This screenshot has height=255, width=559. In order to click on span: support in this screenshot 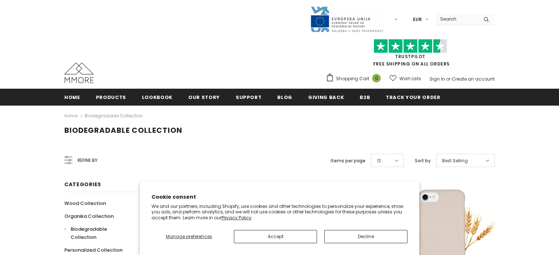, I will do `click(249, 97)`.